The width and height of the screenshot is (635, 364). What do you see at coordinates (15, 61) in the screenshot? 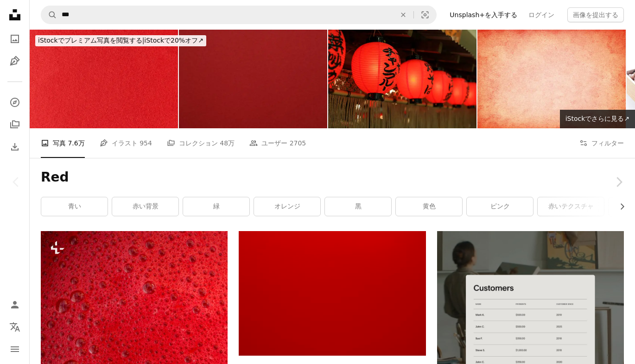
I see `a: イラスト` at bounding box center [15, 61].